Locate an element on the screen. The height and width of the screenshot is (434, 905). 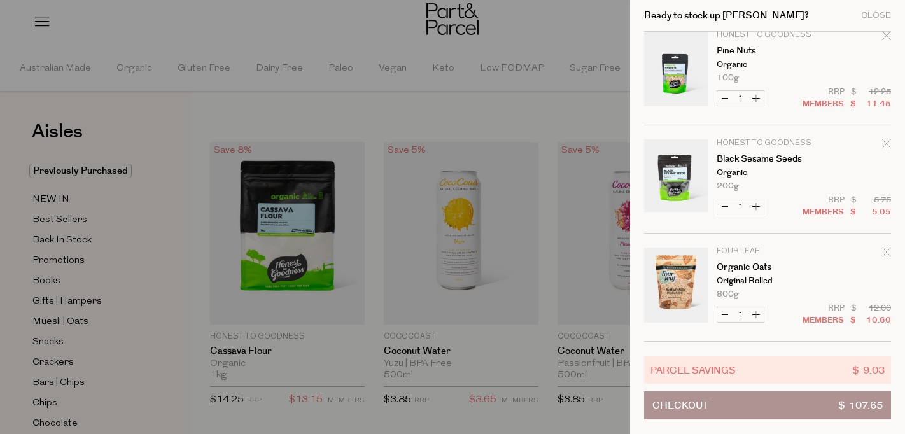
p: Original Rolled is located at coordinates (765, 281).